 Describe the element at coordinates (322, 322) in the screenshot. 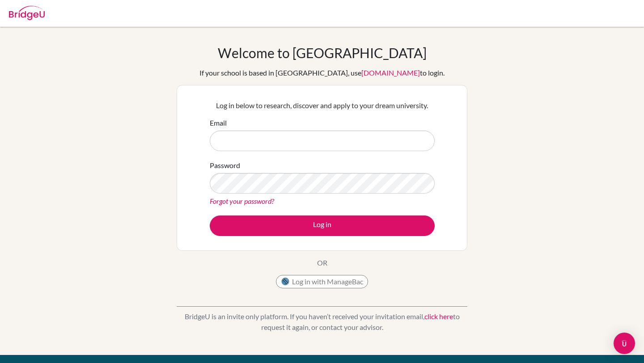

I see `p: BridgeU is an invite only platform. If you haven’t received your invitation email, to request it ...` at that location.